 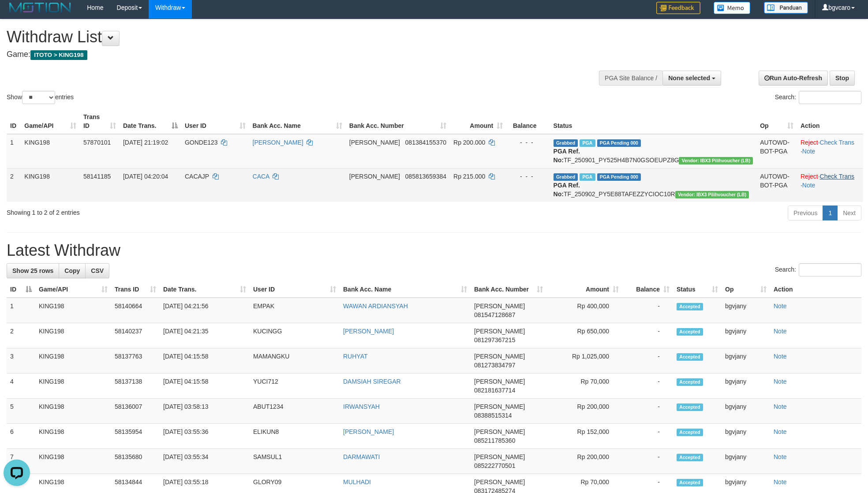 I want to click on td: 58140237, so click(x=135, y=335).